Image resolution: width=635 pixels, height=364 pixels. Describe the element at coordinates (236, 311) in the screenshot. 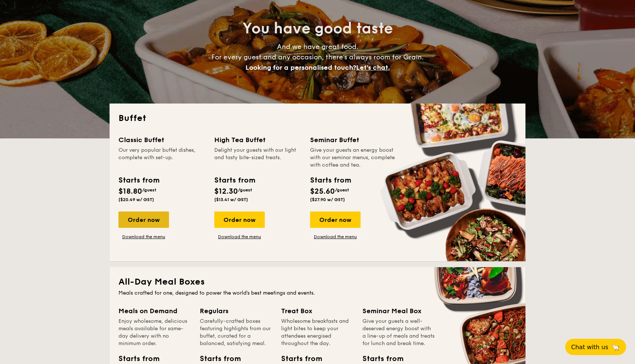

I see `div: Regulars` at that location.